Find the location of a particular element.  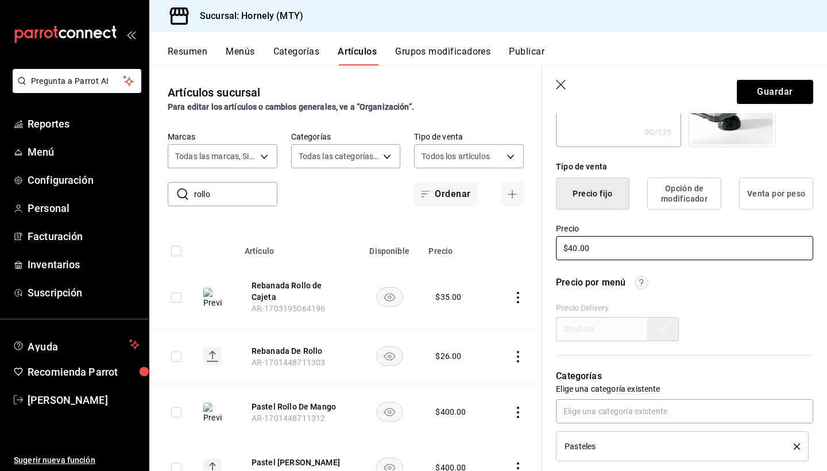

span: Inventarios is located at coordinates (83, 264).